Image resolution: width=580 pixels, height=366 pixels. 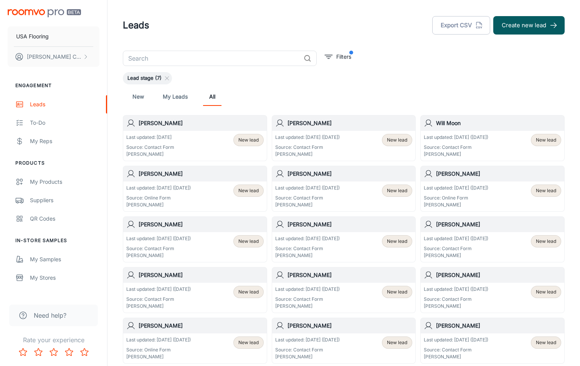 What do you see at coordinates (65, 219) in the screenshot?
I see `div: QR Codes` at bounding box center [65, 219].